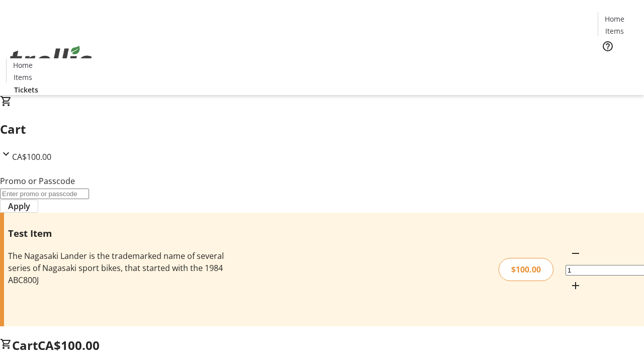 The width and height of the screenshot is (644, 362). I want to click on button: Decrement by one, so click(575, 253).